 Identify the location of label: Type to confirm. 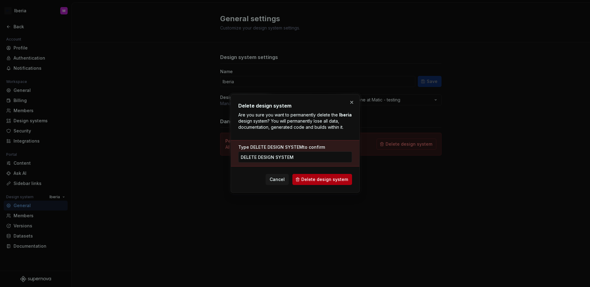
(282, 147).